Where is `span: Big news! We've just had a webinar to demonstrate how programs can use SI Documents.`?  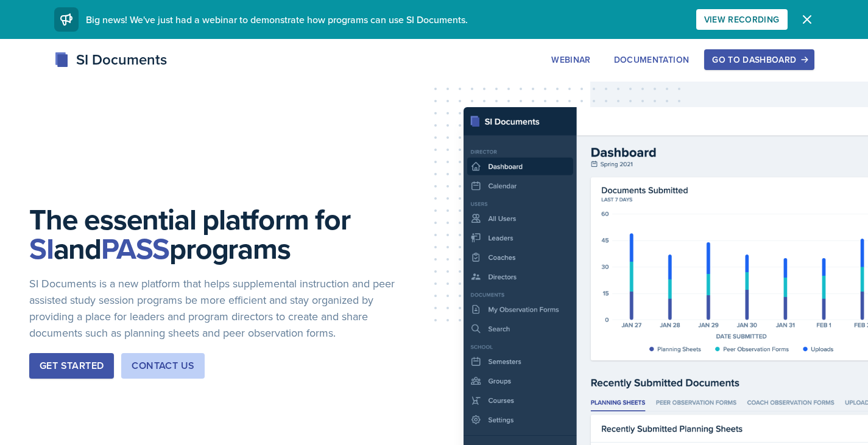 span: Big news! We've just had a webinar to demonstrate how programs can use SI Documents. is located at coordinates (276, 20).